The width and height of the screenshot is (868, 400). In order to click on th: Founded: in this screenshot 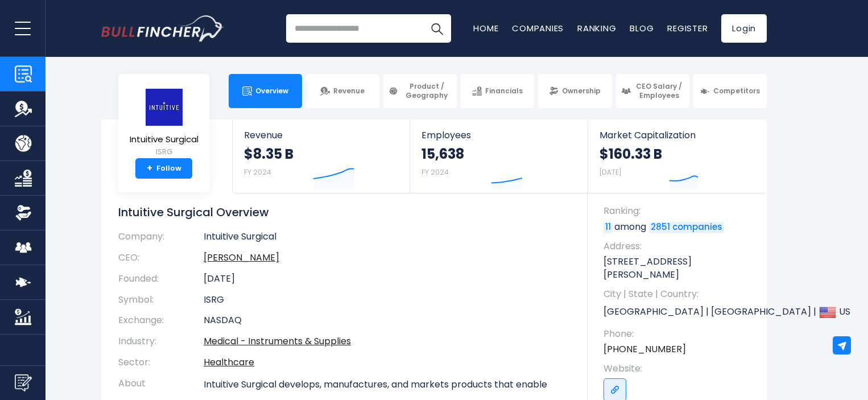, I will do `click(161, 279)`.